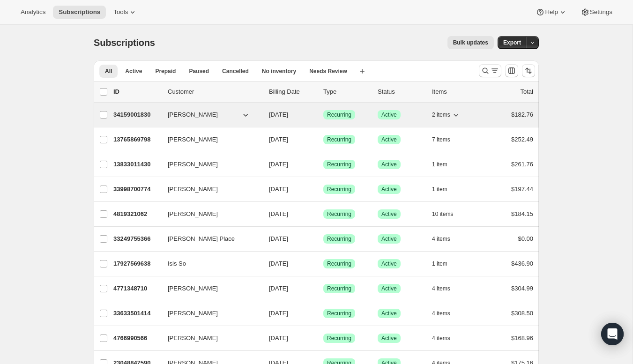 The width and height of the screenshot is (633, 364). I want to click on p: Billing Date, so click(292, 92).